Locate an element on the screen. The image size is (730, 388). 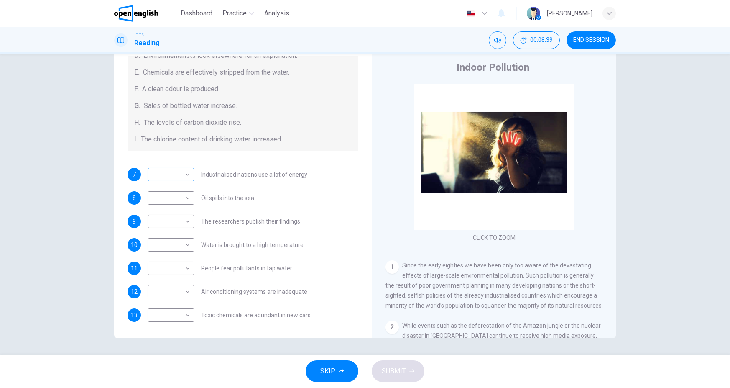
span: E. is located at coordinates (137, 72).